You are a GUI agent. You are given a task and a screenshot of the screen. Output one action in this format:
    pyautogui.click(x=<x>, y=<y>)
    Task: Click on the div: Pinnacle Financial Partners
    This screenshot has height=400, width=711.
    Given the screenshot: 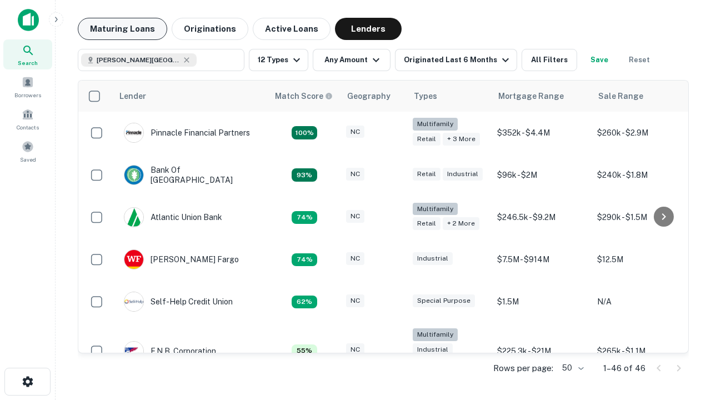 What is the action you would take?
    pyautogui.click(x=187, y=133)
    